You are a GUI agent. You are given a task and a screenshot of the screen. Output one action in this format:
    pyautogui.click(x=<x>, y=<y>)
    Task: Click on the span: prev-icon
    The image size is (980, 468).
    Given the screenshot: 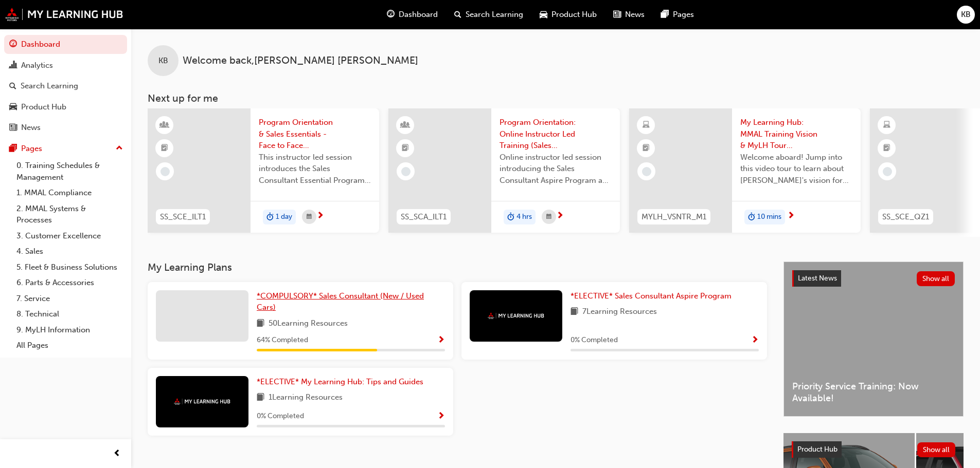 What is the action you would take?
    pyautogui.click(x=117, y=454)
    